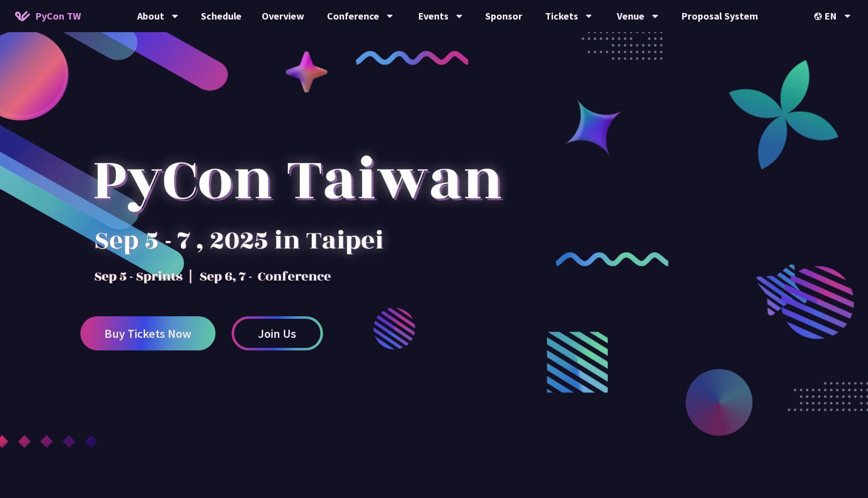  What do you see at coordinates (23, 16) in the screenshot?
I see `img: Home icon of PyCon TW 2025` at bounding box center [23, 16].